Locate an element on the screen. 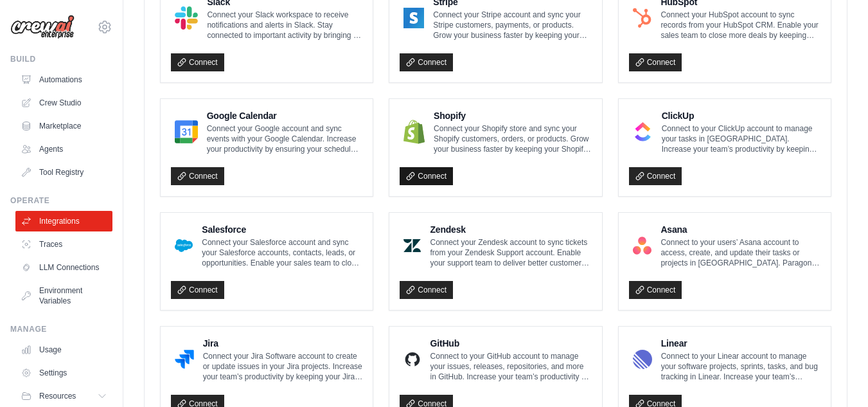 The height and width of the screenshot is (407, 868). a: Marketplace is located at coordinates (63, 126).